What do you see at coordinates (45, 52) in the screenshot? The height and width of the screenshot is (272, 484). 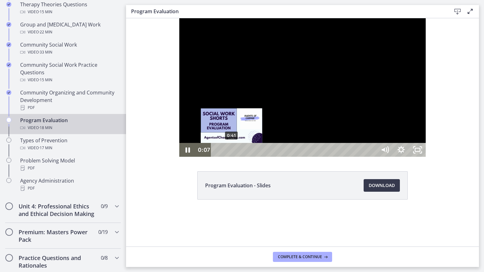 I see `span: · 33 min` at bounding box center [45, 52].